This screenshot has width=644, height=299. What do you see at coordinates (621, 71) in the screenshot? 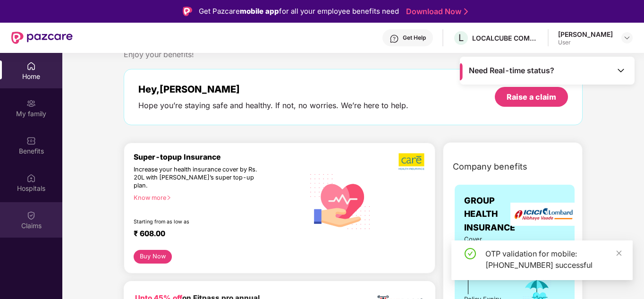
I see `img: Toggle Icon` at bounding box center [621, 71].